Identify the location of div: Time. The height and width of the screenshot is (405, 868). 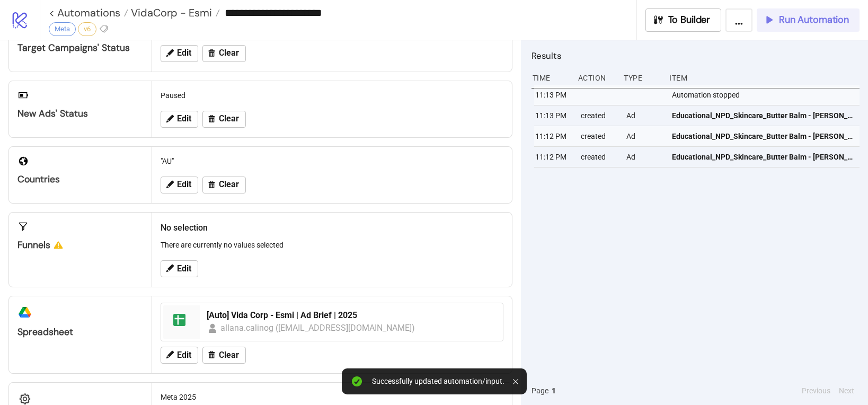
(550, 78).